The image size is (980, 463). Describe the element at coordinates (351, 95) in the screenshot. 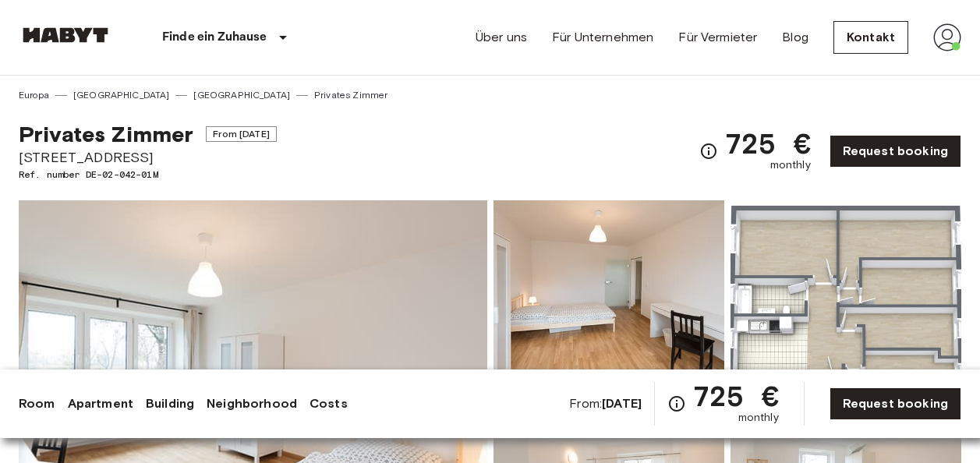

I see `a: Privates Zimmer` at that location.